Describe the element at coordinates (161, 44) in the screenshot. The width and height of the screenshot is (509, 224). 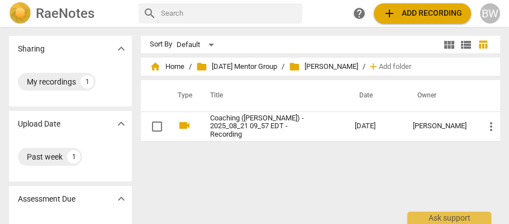
I see `div: Sort By` at that location.